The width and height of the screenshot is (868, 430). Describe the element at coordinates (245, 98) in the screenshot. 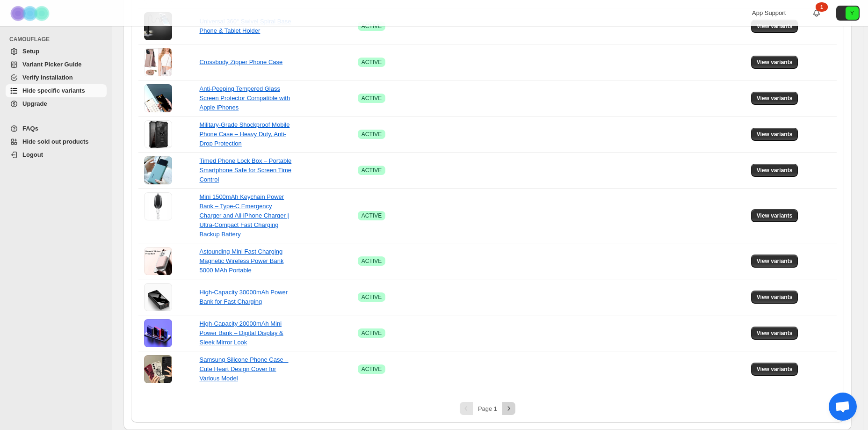

I see `a: Anti-Peeping Tempered Glass Screen Protector Compatible with Apple iPhones` at that location.